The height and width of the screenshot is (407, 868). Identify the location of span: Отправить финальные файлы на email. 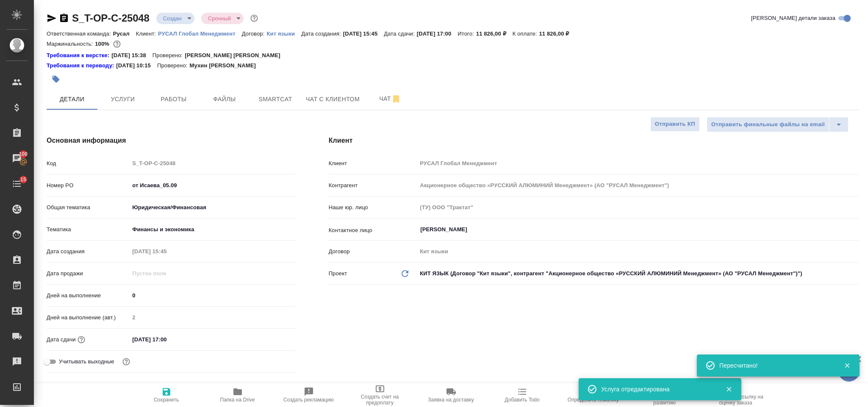
(768, 125).